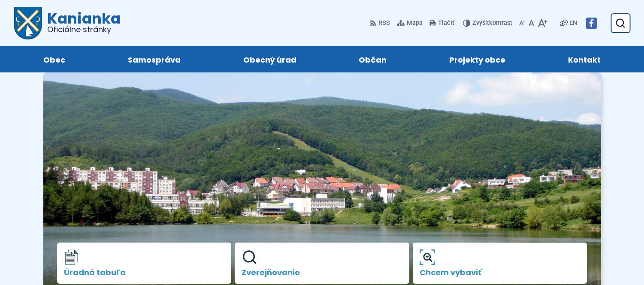 Image resolution: width=644 pixels, height=285 pixels. I want to click on span: Zvýšiť, so click(481, 23).